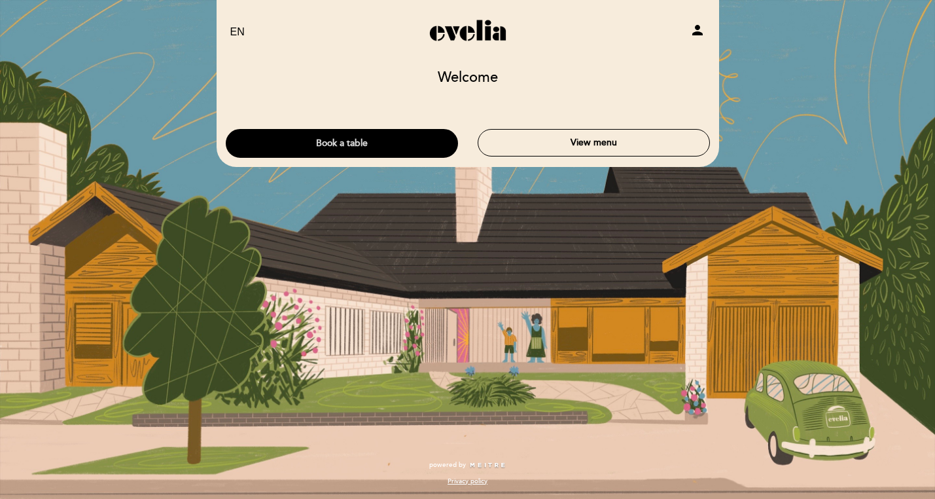  What do you see at coordinates (447, 464) in the screenshot?
I see `span: powered by` at bounding box center [447, 464].